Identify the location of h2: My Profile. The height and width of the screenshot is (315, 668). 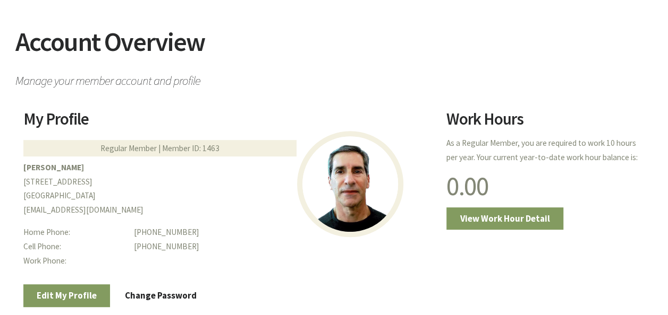
(228, 123).